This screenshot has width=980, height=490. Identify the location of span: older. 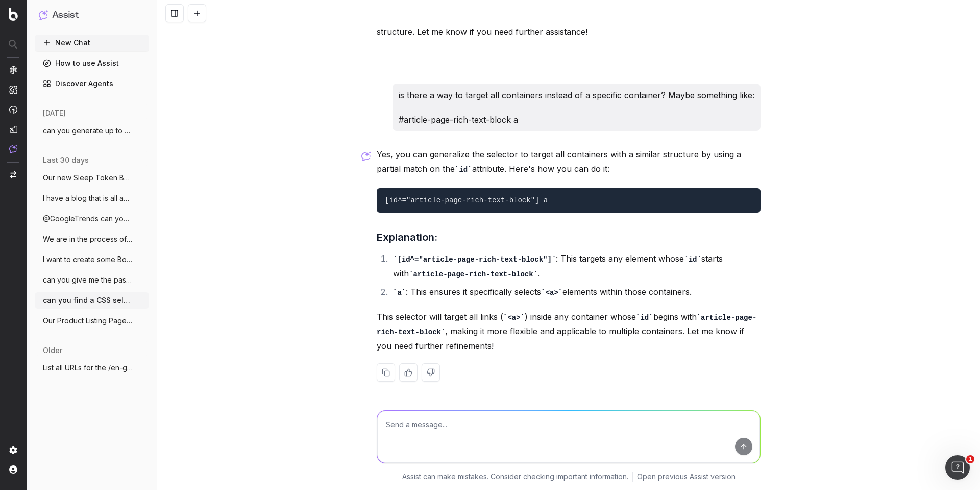
(52, 351).